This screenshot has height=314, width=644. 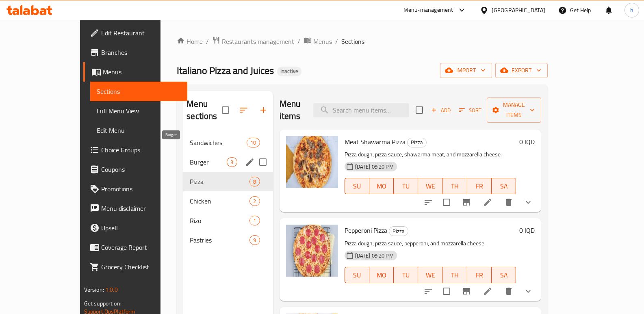 I want to click on span: Chicken, so click(x=219, y=201).